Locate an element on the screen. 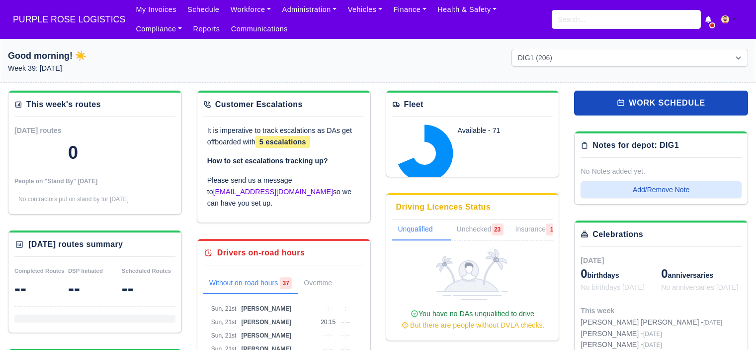 Image resolution: width=756 pixels, height=350 pixels. small: Completed Routes is located at coordinates (39, 271).